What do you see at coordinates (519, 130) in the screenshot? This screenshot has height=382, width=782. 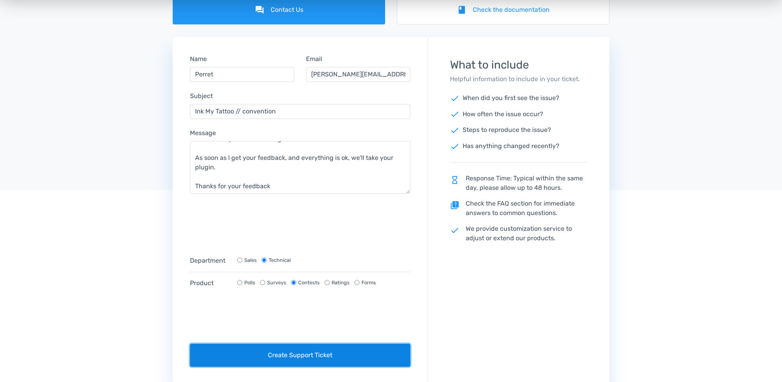 I see `p: Steps to reproduce the issue?` at bounding box center [519, 130].